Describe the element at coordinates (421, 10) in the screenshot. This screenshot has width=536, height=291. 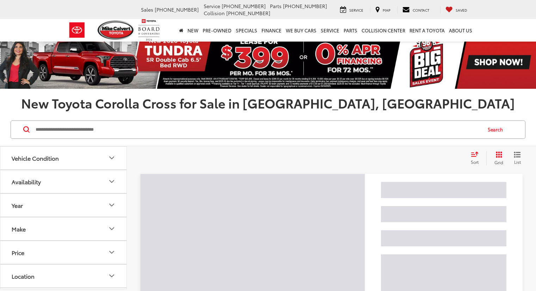
I see `span: Contact` at that location.